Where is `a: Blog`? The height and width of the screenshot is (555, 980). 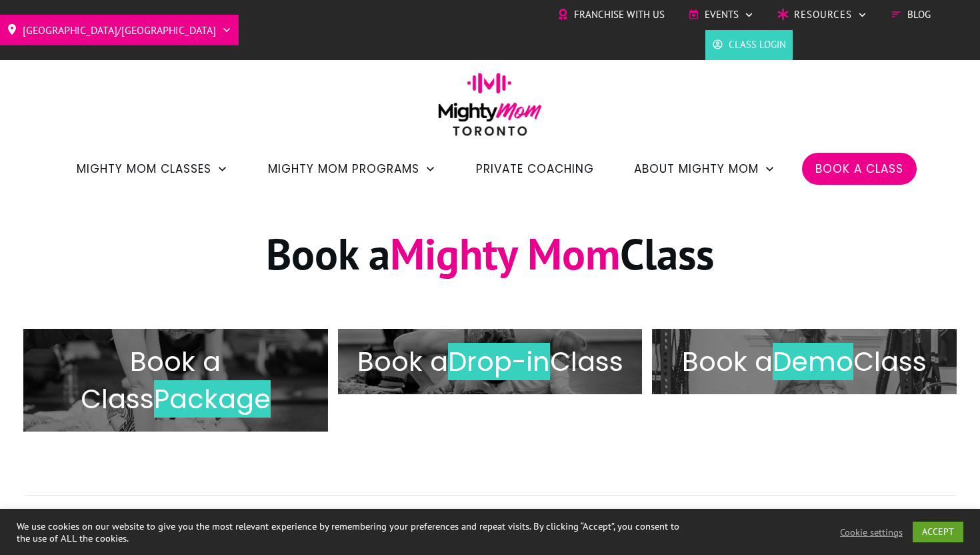 a: Blog is located at coordinates (911, 15).